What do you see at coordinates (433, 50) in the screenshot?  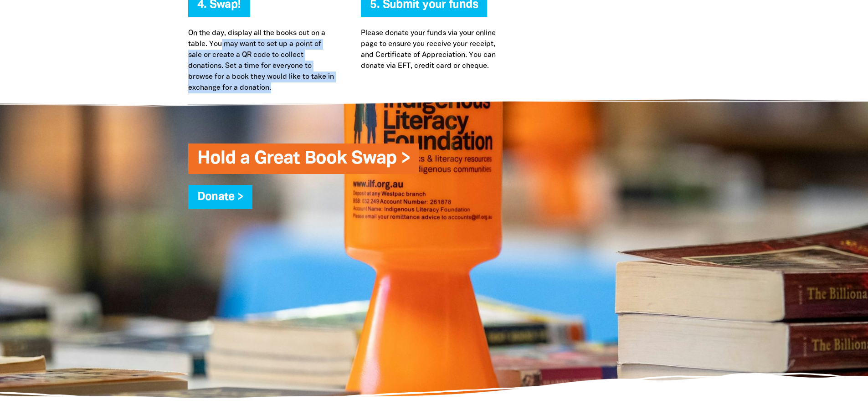 I see `p: Please donate your funds via your online page to ensure you receive your receipt, and Certificate...` at bounding box center [433, 50].